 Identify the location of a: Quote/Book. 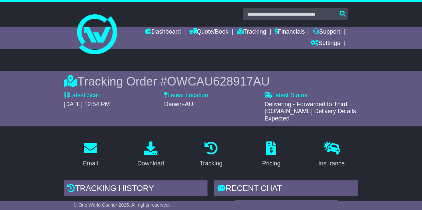
(209, 32).